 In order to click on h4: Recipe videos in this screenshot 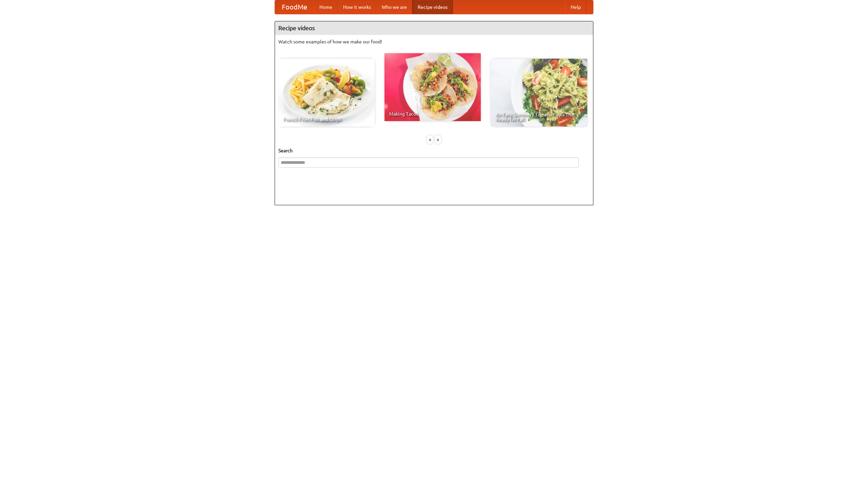, I will do `click(434, 28)`.